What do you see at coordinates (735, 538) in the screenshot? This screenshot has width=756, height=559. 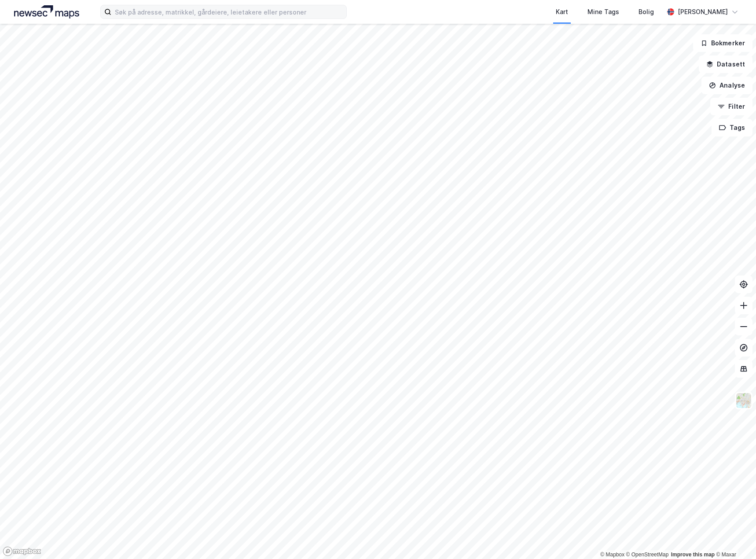 I see `div: Kontrollprogram for chat` at bounding box center [735, 538].